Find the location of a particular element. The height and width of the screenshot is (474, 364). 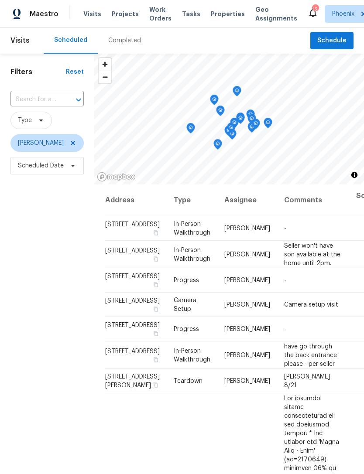

span: Scheduled Date is located at coordinates (41, 166).